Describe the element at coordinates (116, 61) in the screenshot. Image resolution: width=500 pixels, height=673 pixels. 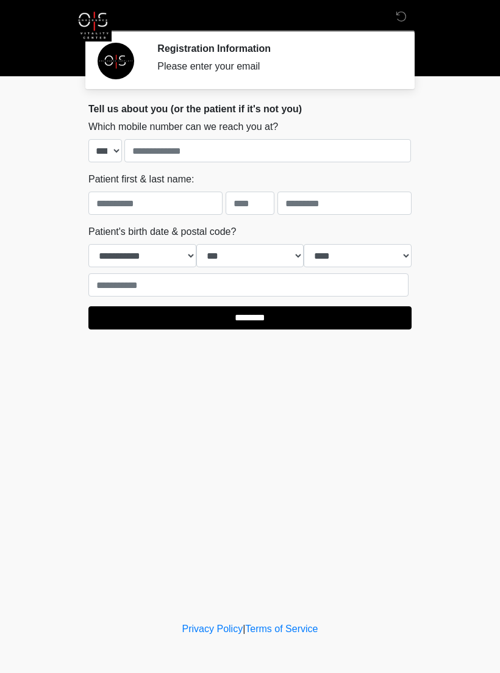
I see `img: Agent Avatar` at that location.